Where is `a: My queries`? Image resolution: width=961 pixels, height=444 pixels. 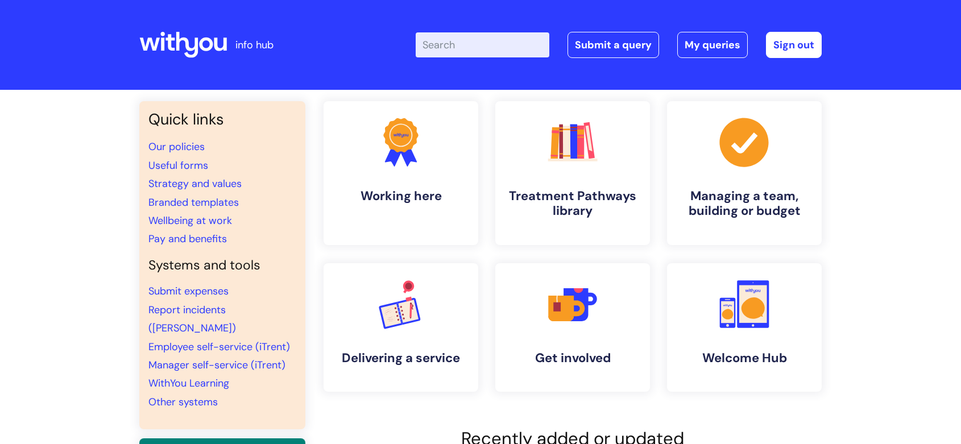 a: My queries is located at coordinates (712, 45).